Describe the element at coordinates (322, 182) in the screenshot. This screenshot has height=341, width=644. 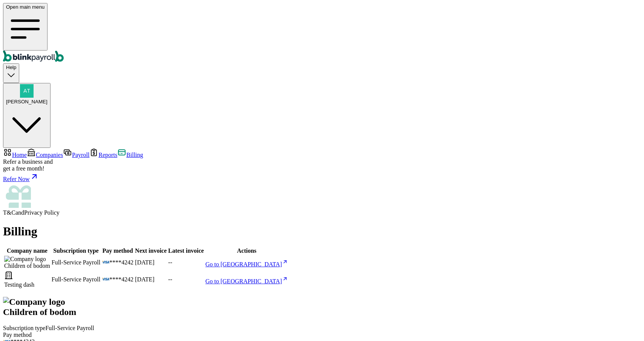
I see `nav: Sidebar` at that location.